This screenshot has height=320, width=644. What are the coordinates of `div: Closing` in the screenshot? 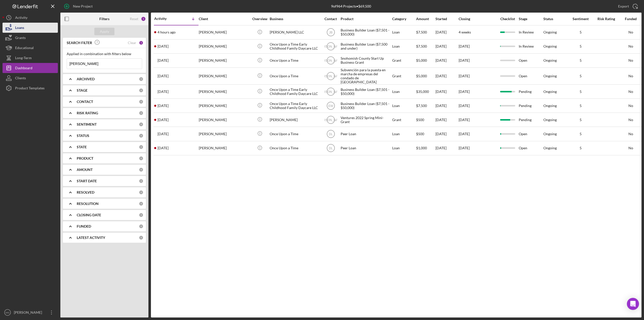 It's located at (477, 19).